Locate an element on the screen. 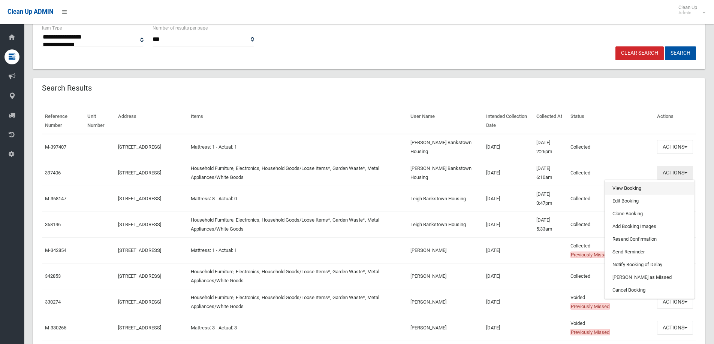  a: M-397407 is located at coordinates (55, 147).